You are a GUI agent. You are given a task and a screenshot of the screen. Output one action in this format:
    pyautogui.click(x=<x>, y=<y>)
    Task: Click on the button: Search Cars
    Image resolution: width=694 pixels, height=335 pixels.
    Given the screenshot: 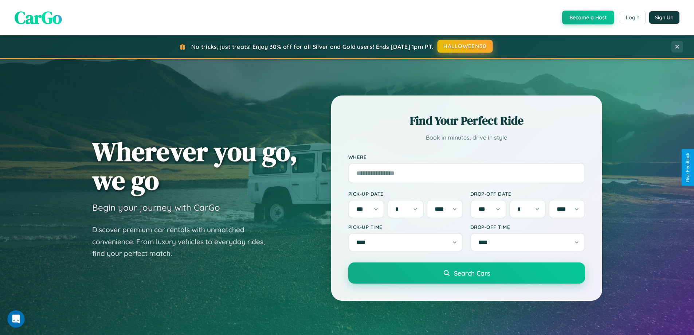 What is the action you would take?
    pyautogui.click(x=466, y=273)
    